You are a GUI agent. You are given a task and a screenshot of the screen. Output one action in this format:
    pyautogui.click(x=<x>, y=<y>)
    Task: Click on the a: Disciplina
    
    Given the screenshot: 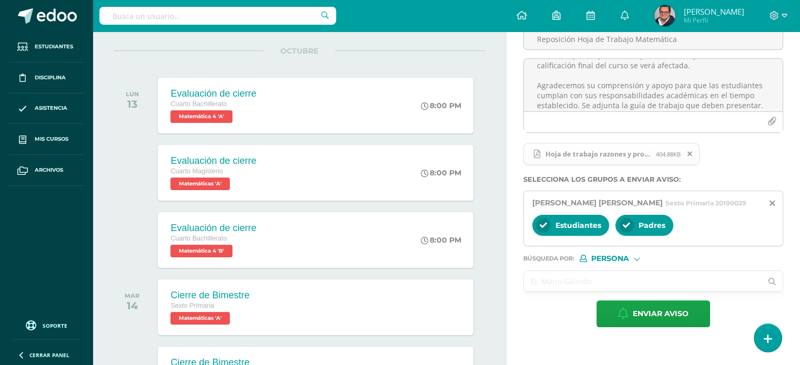 What is the action you would take?
    pyautogui.click(x=46, y=78)
    